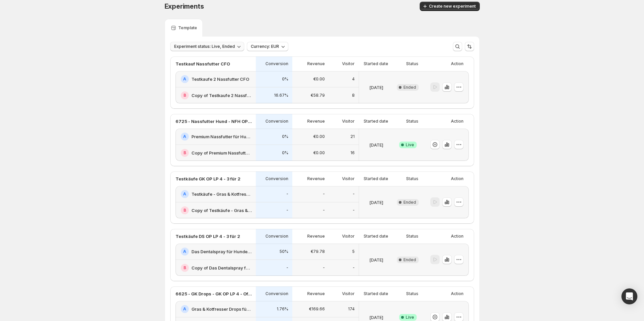 The image size is (644, 321). I want to click on p: 1.76%, so click(283, 309).